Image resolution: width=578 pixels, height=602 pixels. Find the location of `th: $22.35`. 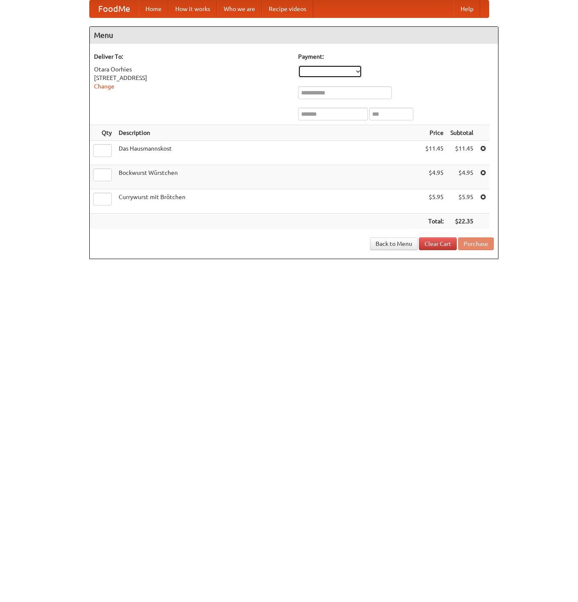

th: $22.35 is located at coordinates (462, 221).